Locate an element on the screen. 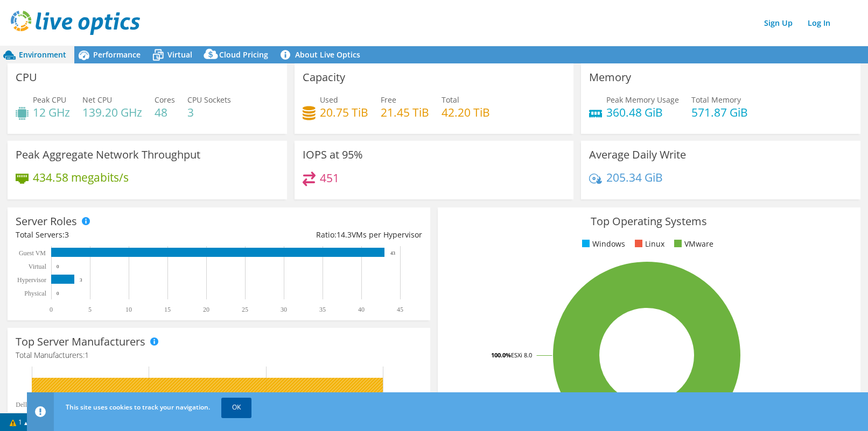 Image resolution: width=868 pixels, height=431 pixels. text: 20 is located at coordinates (206, 310).